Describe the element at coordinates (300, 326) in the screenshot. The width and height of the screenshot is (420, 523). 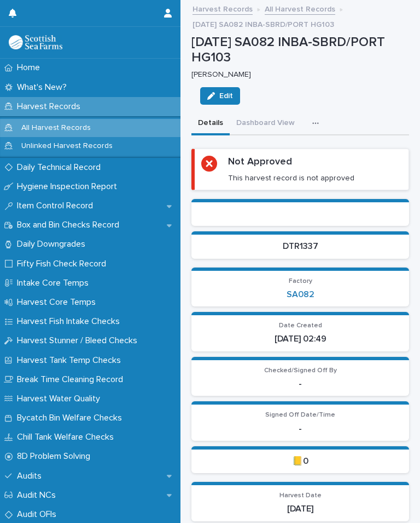
I see `span: Date Created` at that location.